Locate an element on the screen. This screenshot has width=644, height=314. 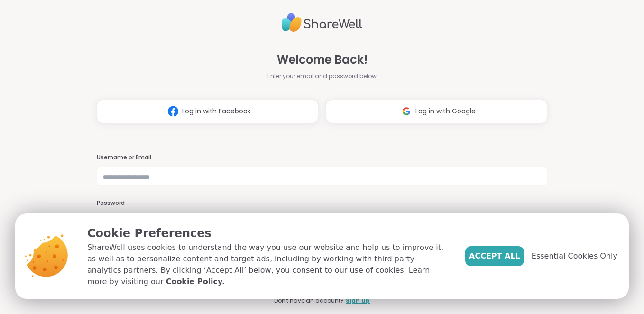
h3: Password is located at coordinates (322, 203).